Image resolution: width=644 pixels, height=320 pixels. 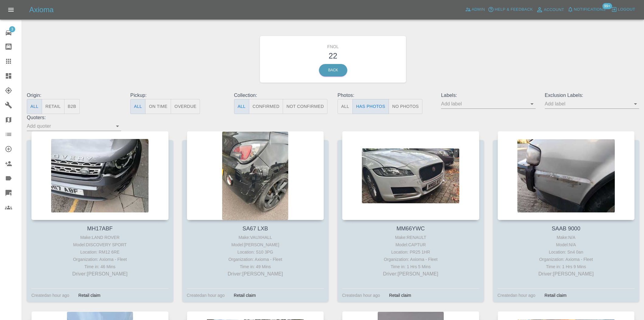 I want to click on div: Time in: 1 Hrs 5 Mins, so click(x=411, y=267).